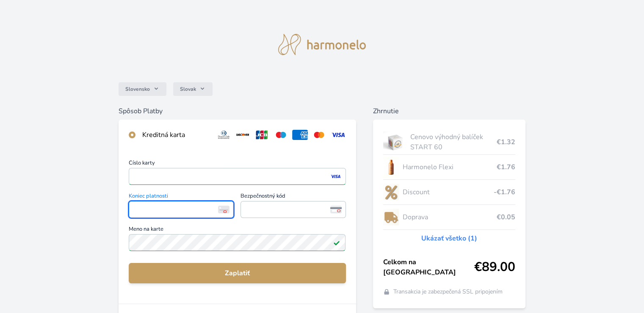 This screenshot has height=313, width=644. What do you see at coordinates (494, 267) in the screenshot?
I see `span: €89.00` at bounding box center [494, 267].